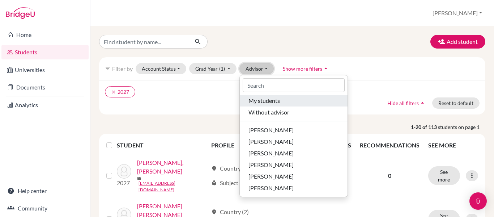 Image resolution: width=494 pixels, height=217 pixels. What do you see at coordinates (108, 68) in the screenshot?
I see `i: filter_list` at bounding box center [108, 68].